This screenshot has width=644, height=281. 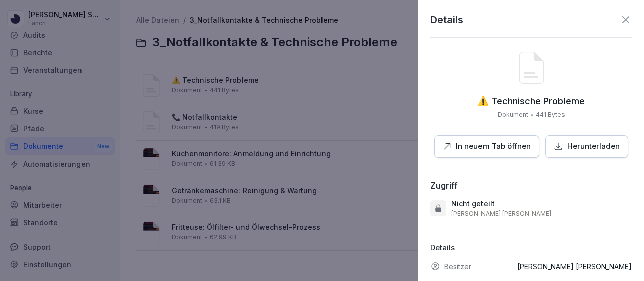 What do you see at coordinates (593, 146) in the screenshot?
I see `p: Herunterladen` at bounding box center [593, 146].